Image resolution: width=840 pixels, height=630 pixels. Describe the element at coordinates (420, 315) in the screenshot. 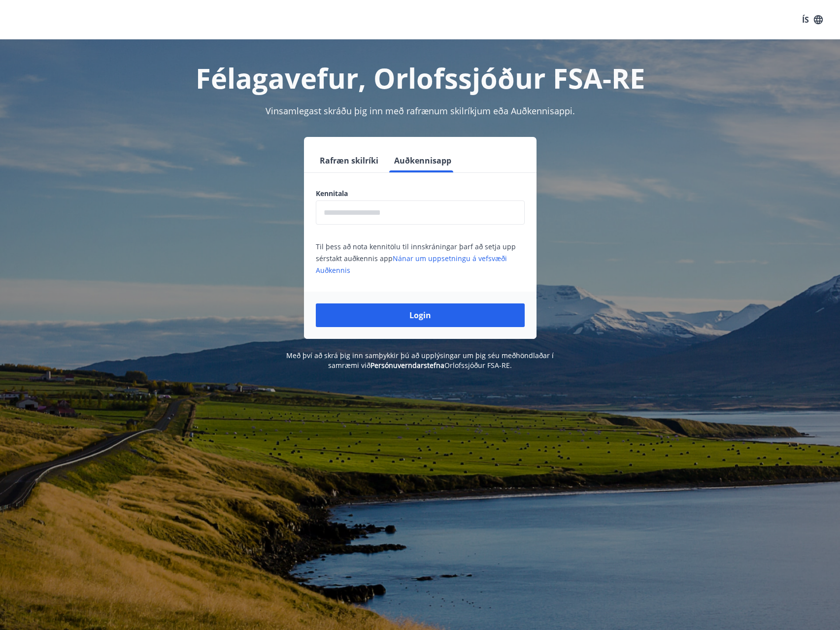

I see `button: Login` at that location.